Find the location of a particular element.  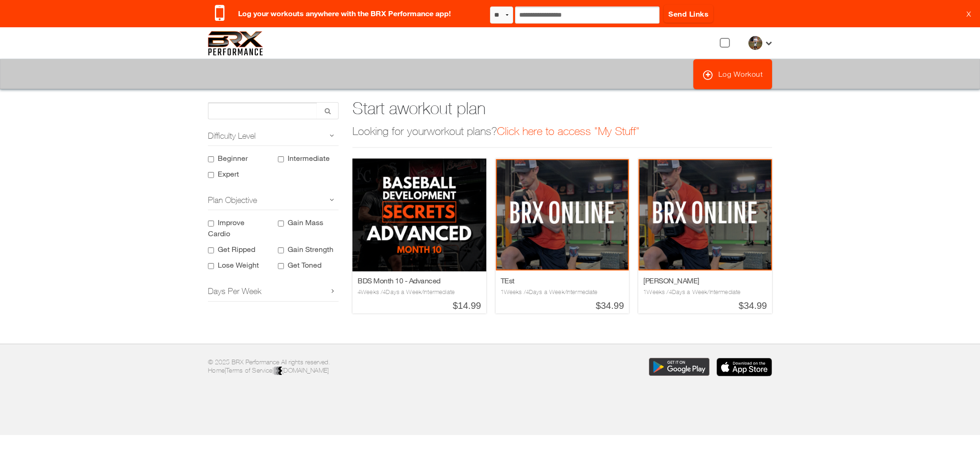

a: Send Links is located at coordinates (689, 14).